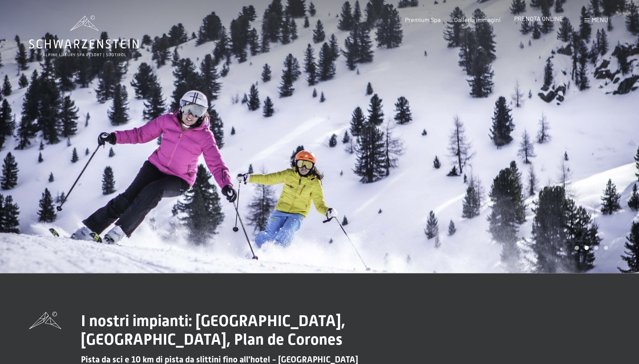 The height and width of the screenshot is (364, 639). What do you see at coordinates (477, 19) in the screenshot?
I see `span: Galleria immagini` at bounding box center [477, 19].